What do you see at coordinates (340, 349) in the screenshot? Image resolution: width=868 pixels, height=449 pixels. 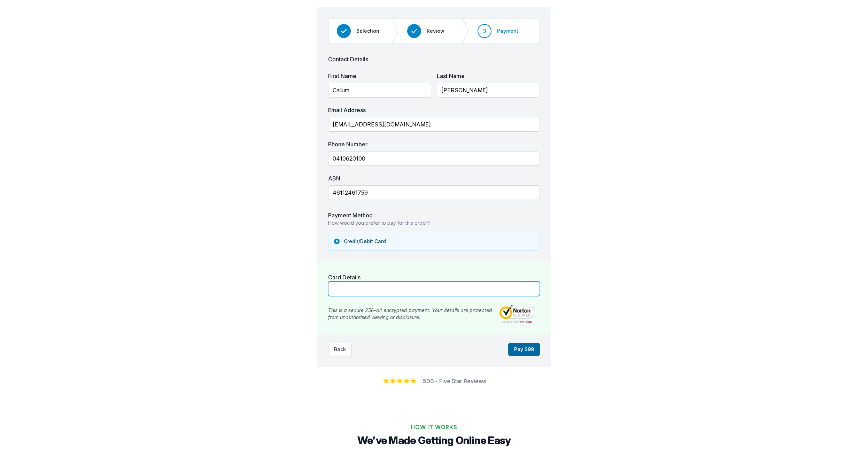 I see `button: Back` at bounding box center [340, 349].